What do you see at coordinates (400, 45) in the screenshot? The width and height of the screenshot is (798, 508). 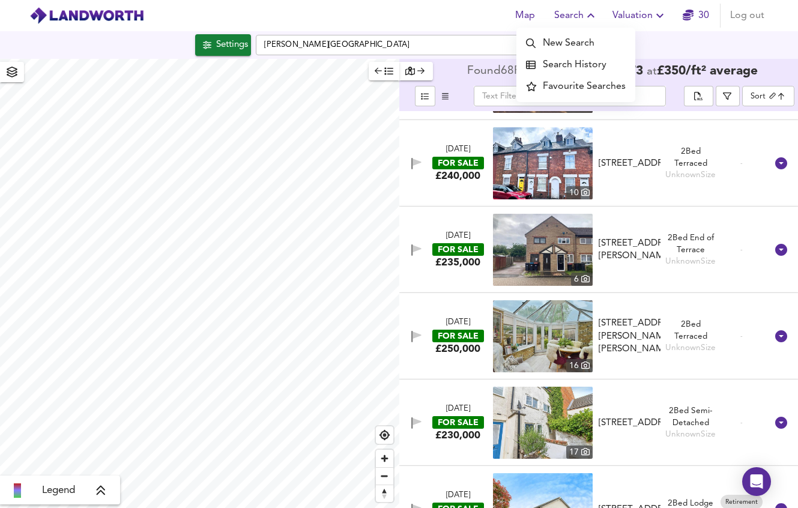 I see `input: Enter a location...` at bounding box center [400, 45].